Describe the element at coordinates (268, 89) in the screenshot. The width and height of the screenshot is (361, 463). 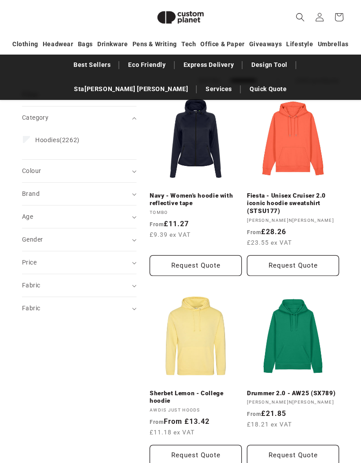
I see `a: Quick Quote` at that location.